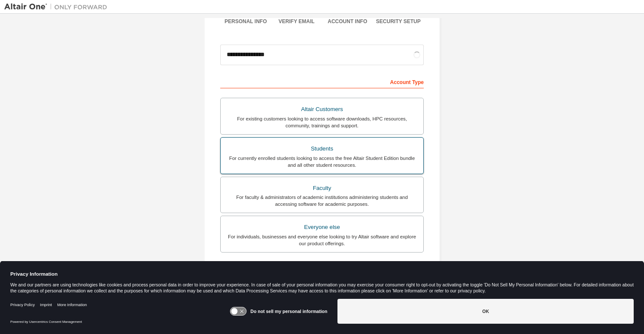 This screenshot has width=644, height=334. I want to click on div: Verify Email, so click(297, 22).